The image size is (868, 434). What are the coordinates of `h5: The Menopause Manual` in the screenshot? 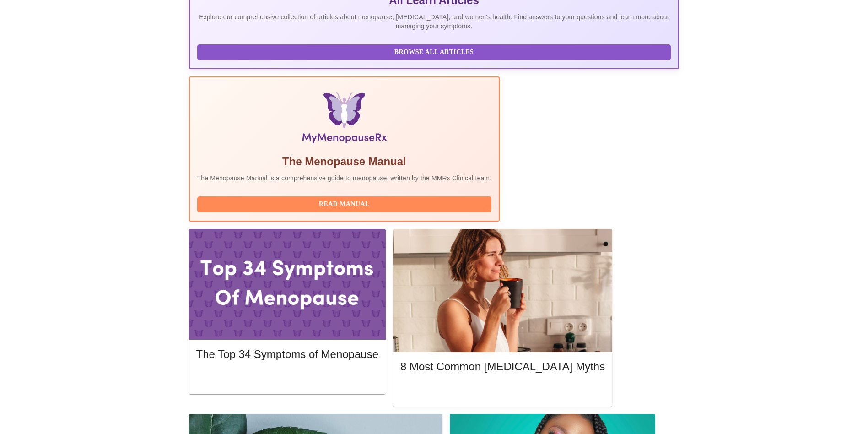 It's located at (345, 162).